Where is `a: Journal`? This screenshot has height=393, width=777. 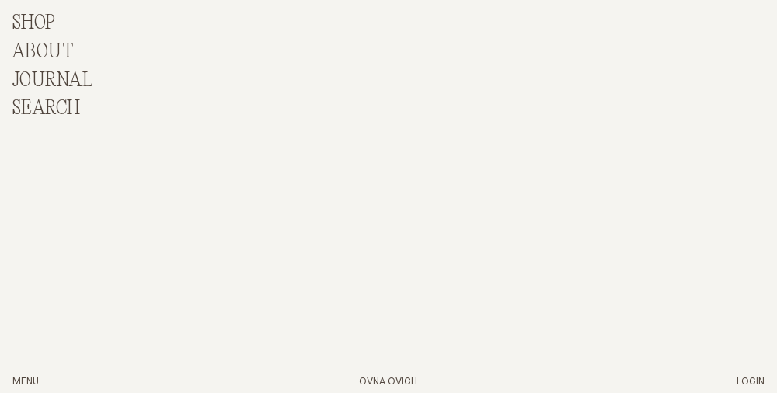 a: Journal is located at coordinates (52, 81).